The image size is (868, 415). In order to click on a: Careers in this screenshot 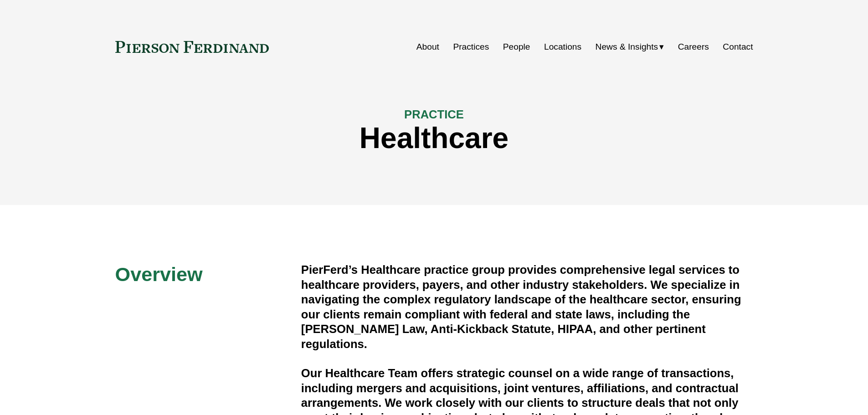, I will do `click(693, 47)`.